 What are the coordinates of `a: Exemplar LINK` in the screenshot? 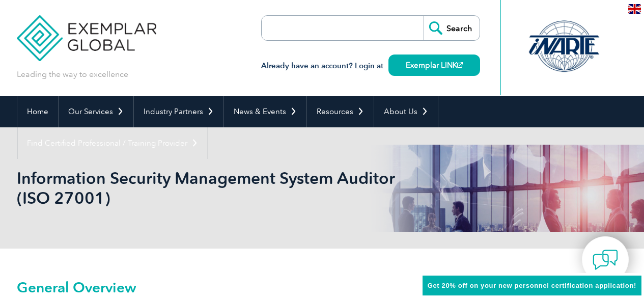 It's located at (434, 65).